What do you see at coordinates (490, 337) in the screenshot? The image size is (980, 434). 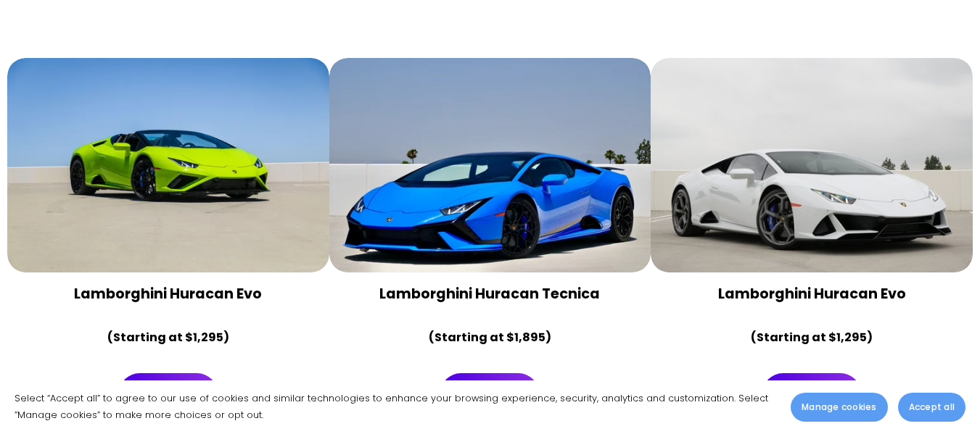 I see `strong: (Starting at $1,895)` at bounding box center [490, 337].